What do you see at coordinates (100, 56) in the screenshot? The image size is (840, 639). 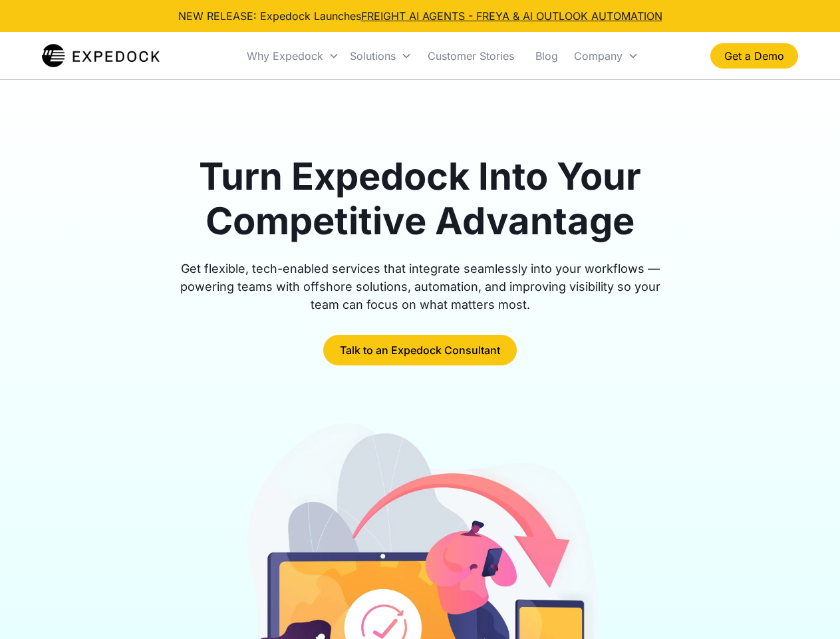 I see `a: home` at bounding box center [100, 56].